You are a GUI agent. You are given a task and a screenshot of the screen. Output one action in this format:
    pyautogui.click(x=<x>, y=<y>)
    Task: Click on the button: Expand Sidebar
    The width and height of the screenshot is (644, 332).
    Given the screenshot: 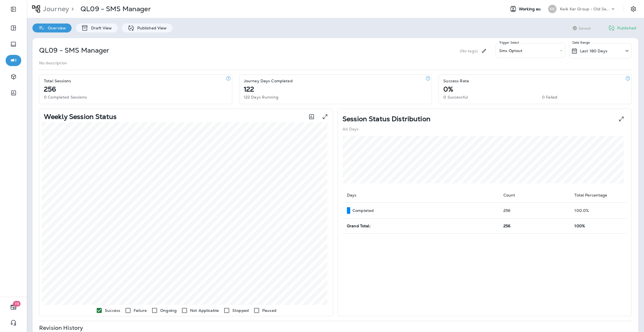 What is the action you would take?
    pyautogui.click(x=13, y=9)
    